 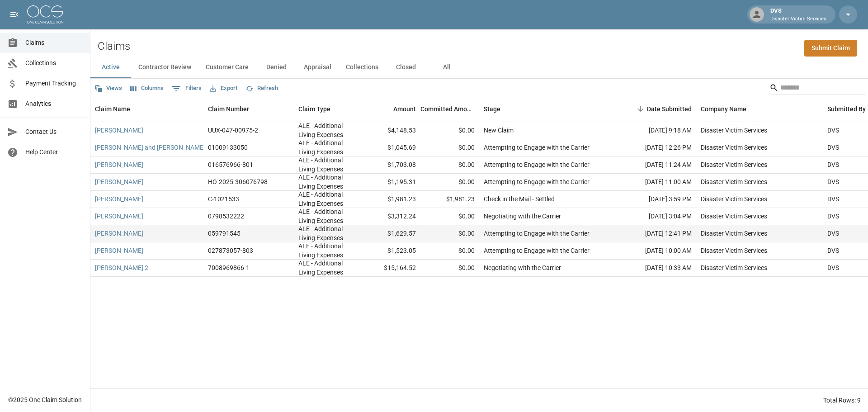 I want to click on button: Views, so click(x=108, y=88).